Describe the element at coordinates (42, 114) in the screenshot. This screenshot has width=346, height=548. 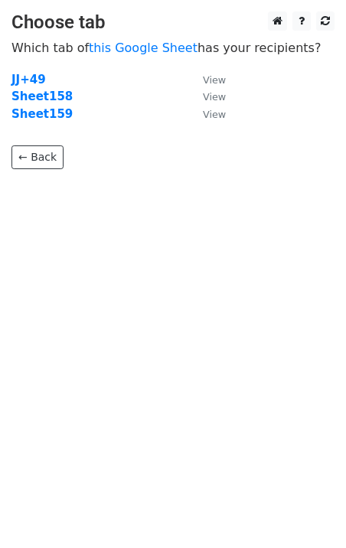
I see `a: Sheet159` at that location.